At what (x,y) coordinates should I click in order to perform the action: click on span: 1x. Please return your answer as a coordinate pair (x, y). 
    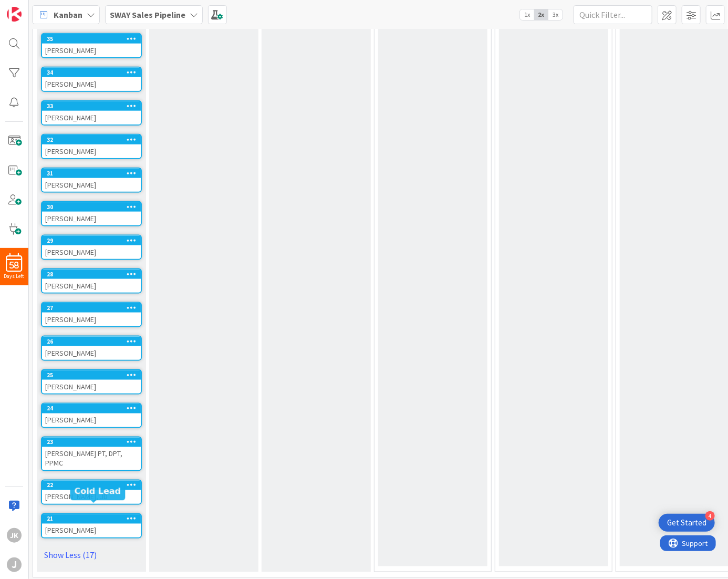
    Looking at the image, I should click on (526, 15).